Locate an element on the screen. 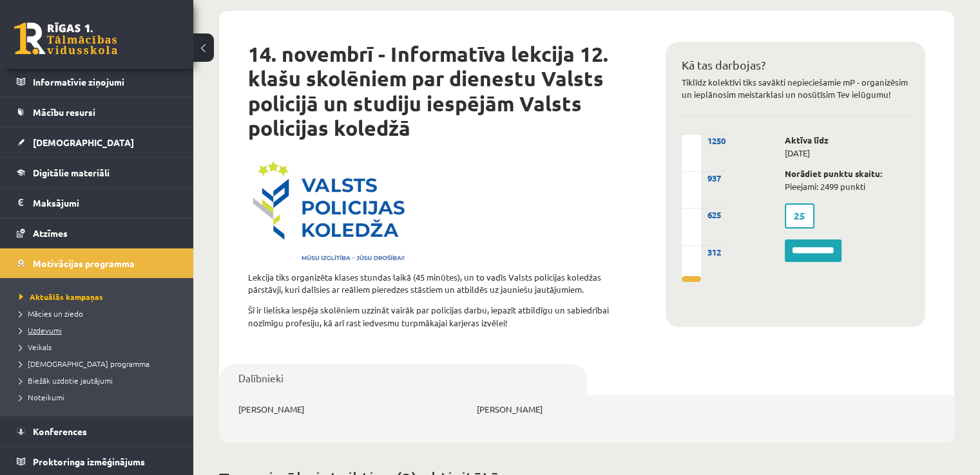 The width and height of the screenshot is (980, 475). span: Digitālie materiāli is located at coordinates (71, 172).